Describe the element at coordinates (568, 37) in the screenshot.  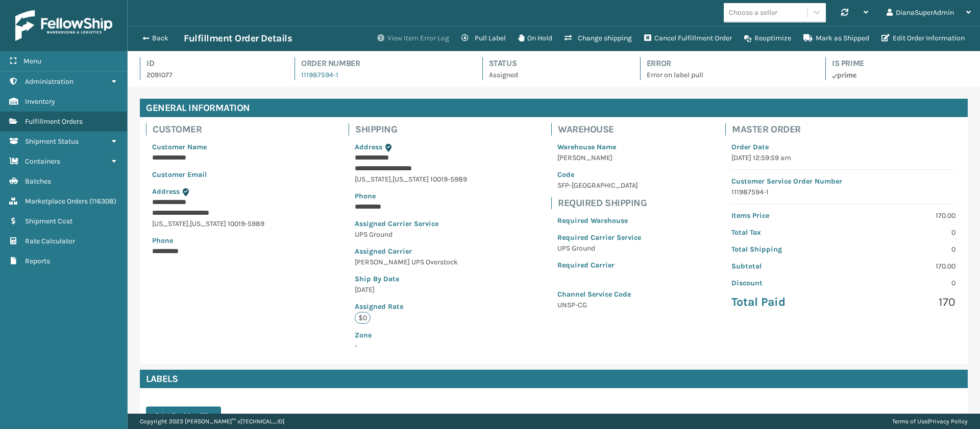
I see `i: Change shipping` at that location.